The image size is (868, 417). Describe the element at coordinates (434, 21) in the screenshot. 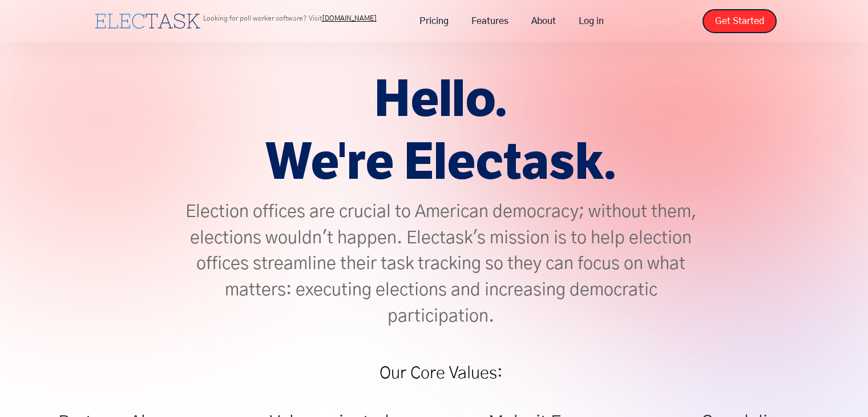

I see `a: Pricing` at that location.